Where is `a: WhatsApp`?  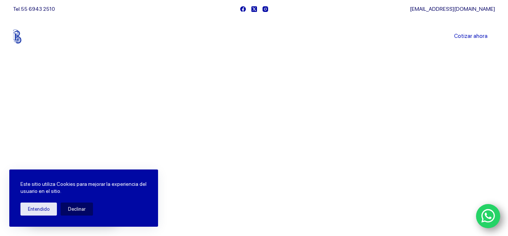 a: WhatsApp is located at coordinates (488, 216).